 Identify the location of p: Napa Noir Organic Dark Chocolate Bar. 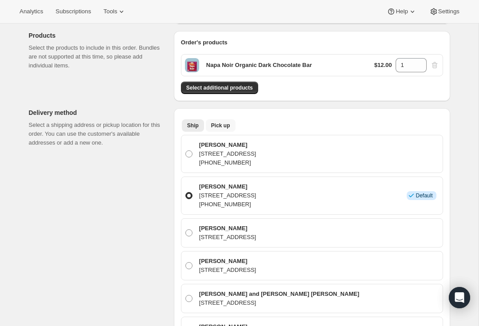
(259, 65).